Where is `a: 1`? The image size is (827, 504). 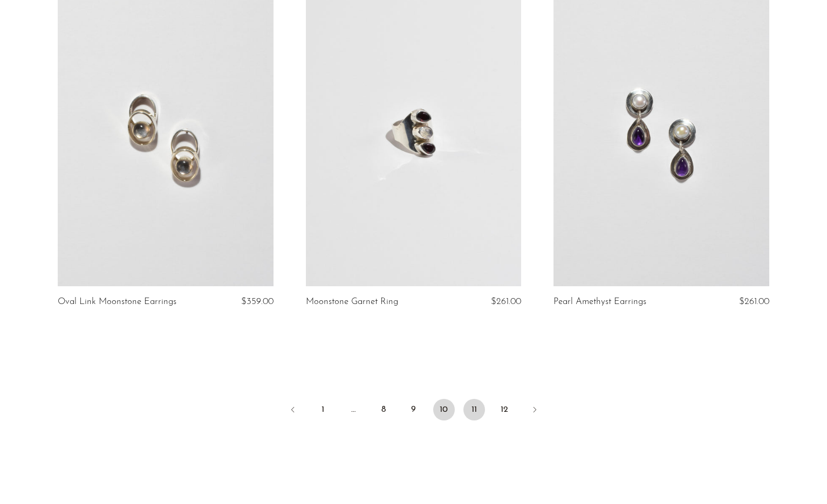
a: 1 is located at coordinates (323, 409).